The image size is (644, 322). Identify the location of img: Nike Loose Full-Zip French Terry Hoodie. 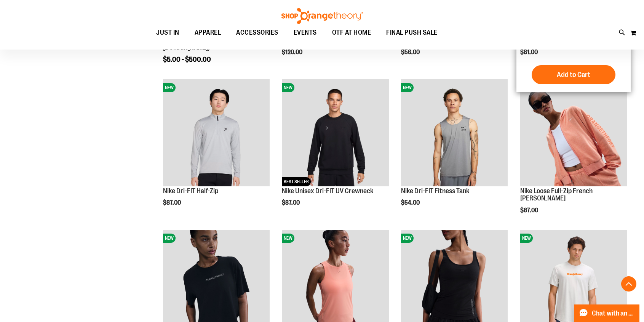
(574, 133).